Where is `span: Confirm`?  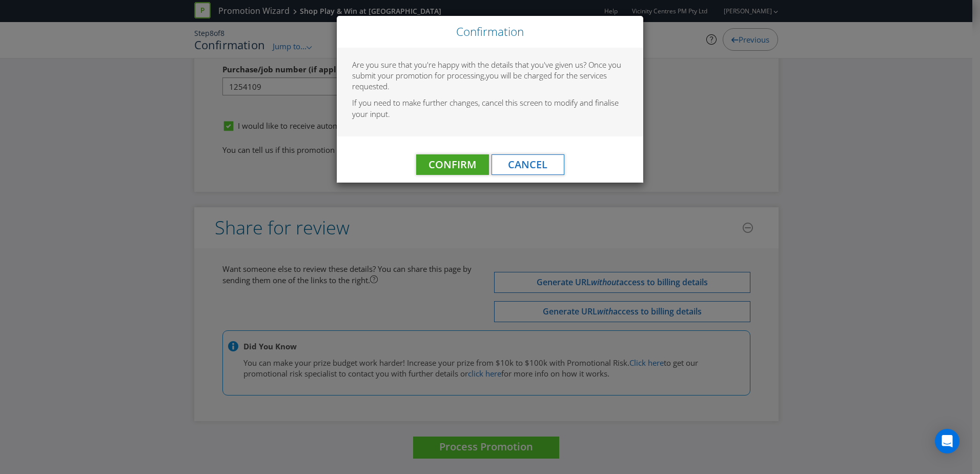 span: Confirm is located at coordinates (452, 164).